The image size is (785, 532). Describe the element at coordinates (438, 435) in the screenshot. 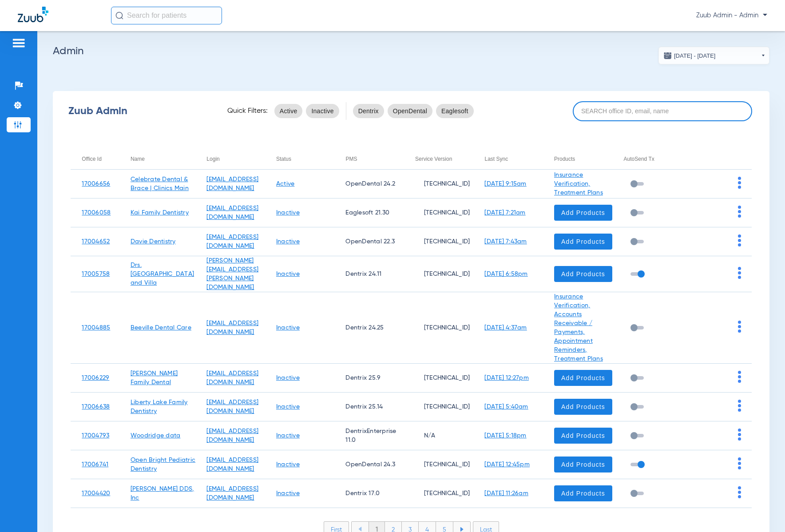

I see `td: N/A` at that location.